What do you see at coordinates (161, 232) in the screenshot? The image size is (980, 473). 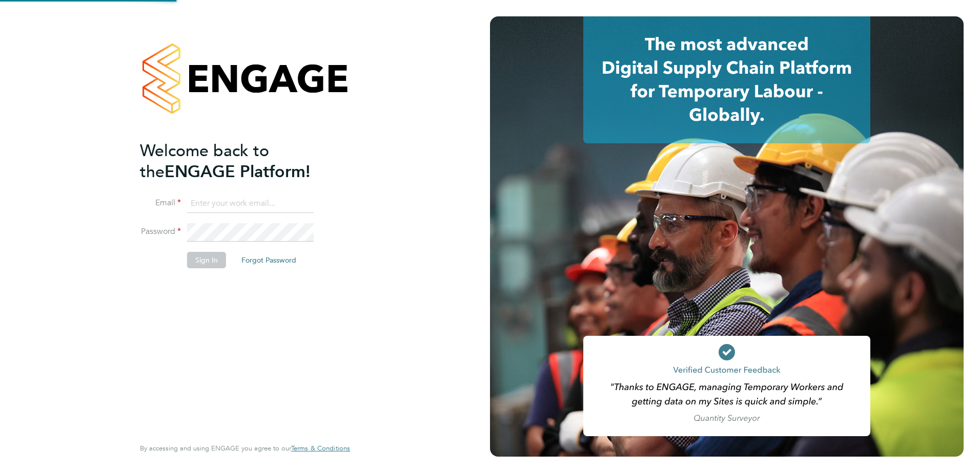 I see `label: Password` at bounding box center [161, 232].